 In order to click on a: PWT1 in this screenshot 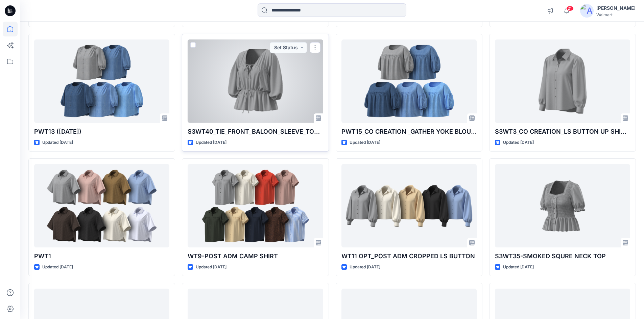, I will do `click(101, 206)`.